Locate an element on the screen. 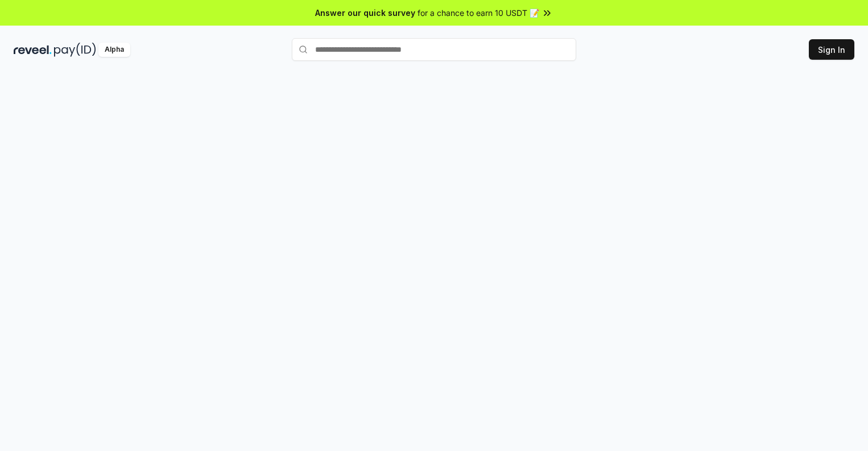  span: for a chance to earn 10 USDT 📝 is located at coordinates (478, 13).